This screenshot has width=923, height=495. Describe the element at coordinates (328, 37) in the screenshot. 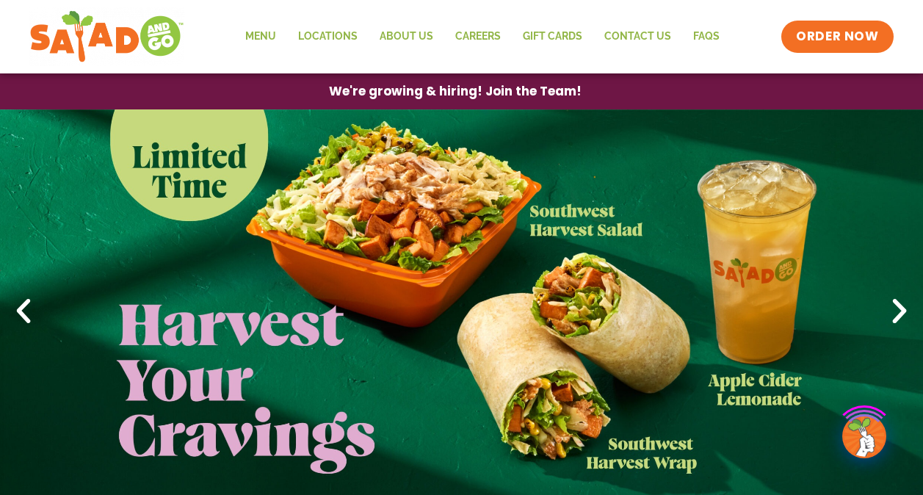

I see `a: Locations` at that location.